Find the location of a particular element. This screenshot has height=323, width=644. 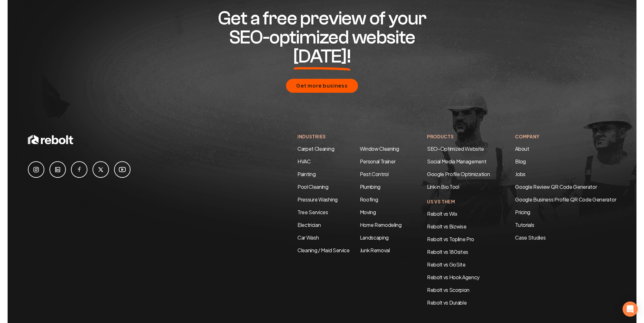

h4: Company is located at coordinates (565, 137).